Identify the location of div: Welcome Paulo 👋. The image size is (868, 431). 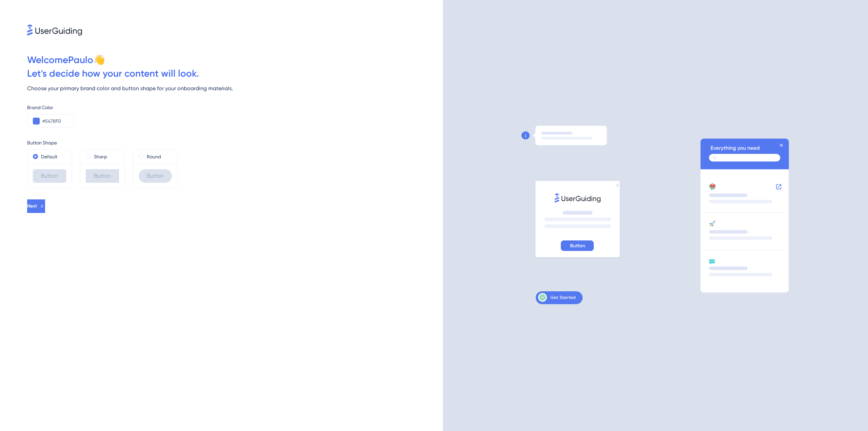
(235, 60).